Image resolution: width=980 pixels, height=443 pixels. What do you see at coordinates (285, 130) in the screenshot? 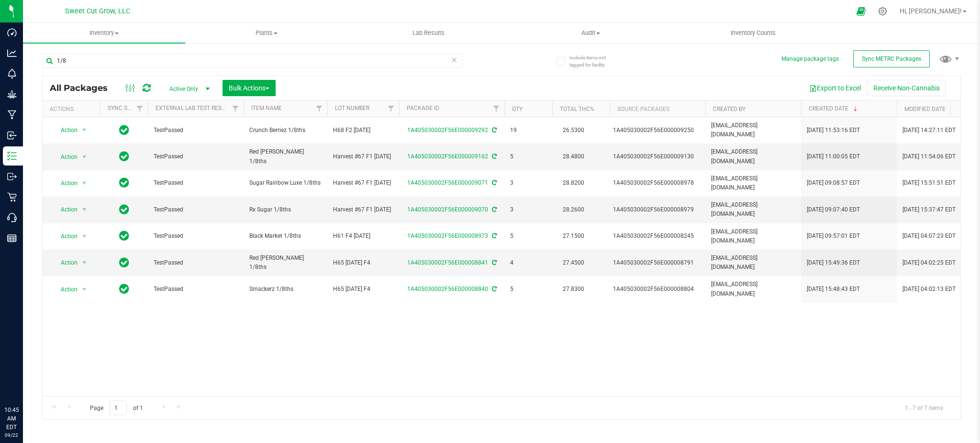
I see `span: Crunch Berriez 1/8ths` at bounding box center [285, 130].